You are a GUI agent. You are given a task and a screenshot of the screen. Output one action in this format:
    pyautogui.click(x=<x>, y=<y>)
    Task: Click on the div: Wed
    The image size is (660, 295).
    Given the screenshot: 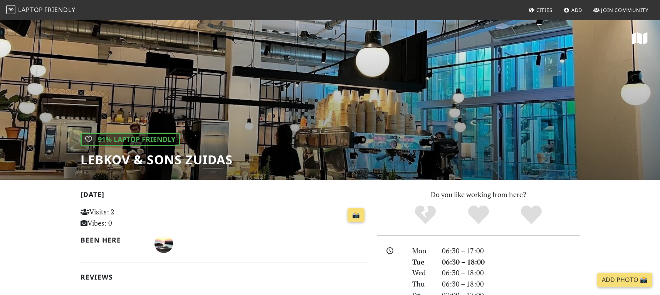 What is the action you would take?
    pyautogui.click(x=422, y=272)
    